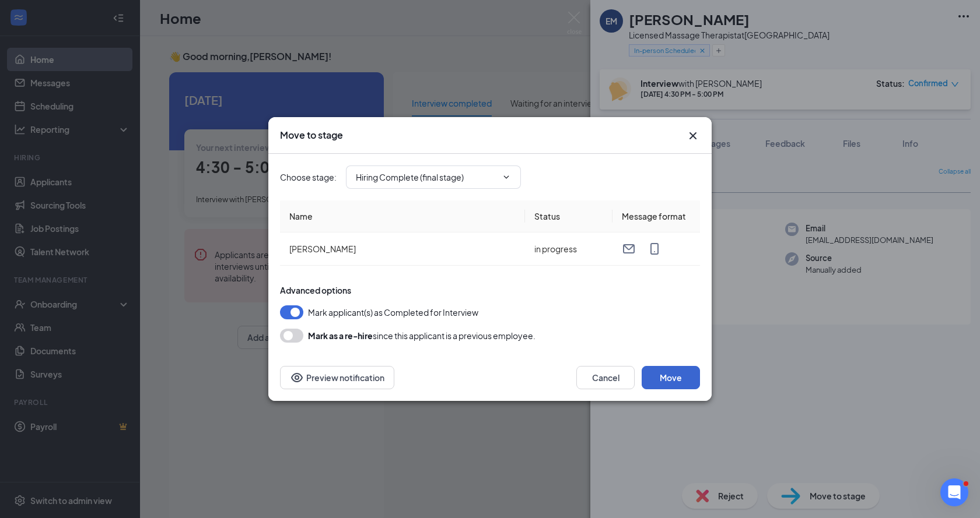  Describe the element at coordinates (490, 290) in the screenshot. I see `div: Advanced options` at that location.